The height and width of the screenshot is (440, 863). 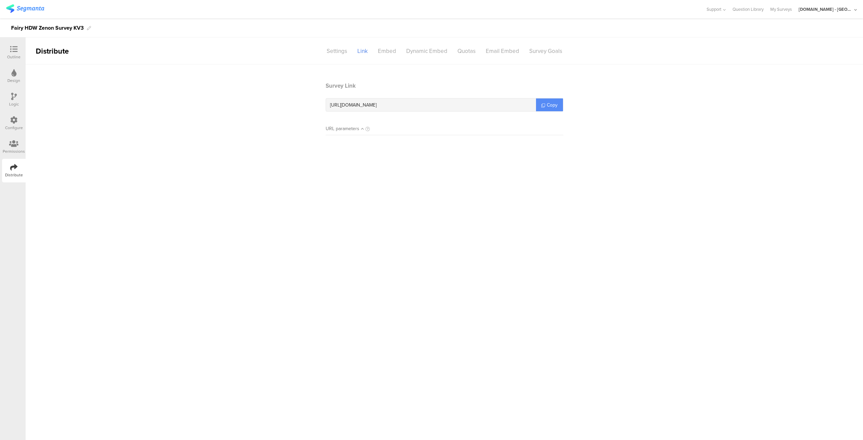 I want to click on i: Sort, so click(x=362, y=129).